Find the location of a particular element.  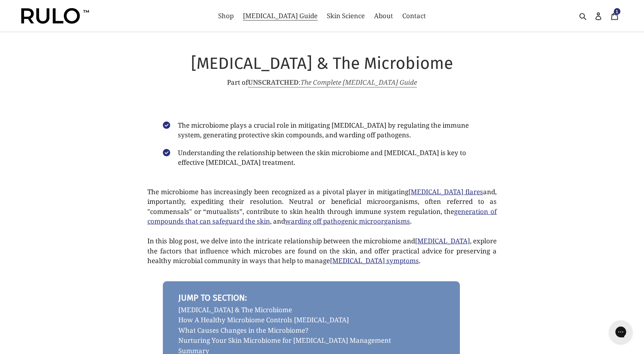

a: Skin Science is located at coordinates (346, 16).